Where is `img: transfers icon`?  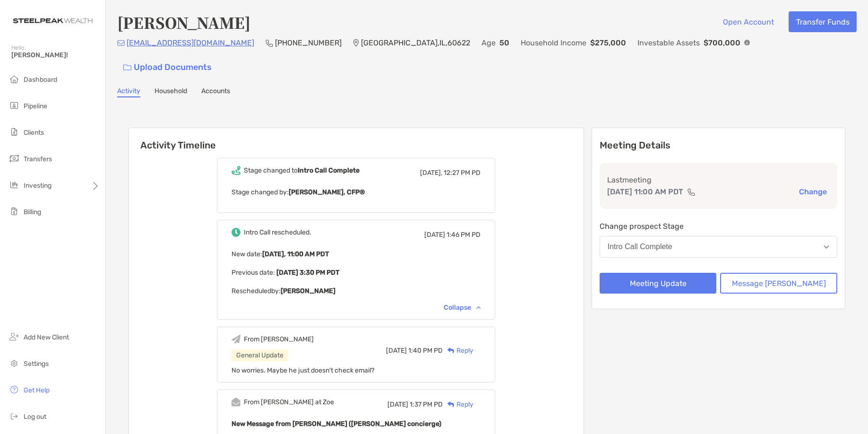
img: transfers icon is located at coordinates (14, 158).